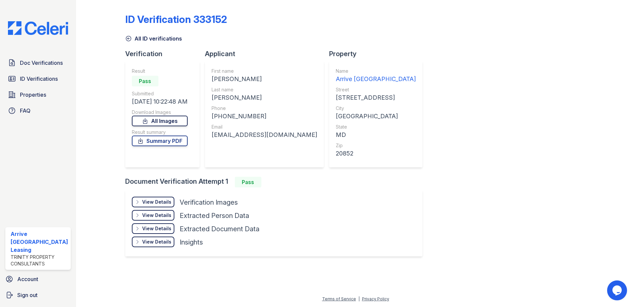 The width and height of the screenshot is (635, 307). What do you see at coordinates (176, 19) in the screenshot?
I see `div: ID Verification 333152` at bounding box center [176, 19].